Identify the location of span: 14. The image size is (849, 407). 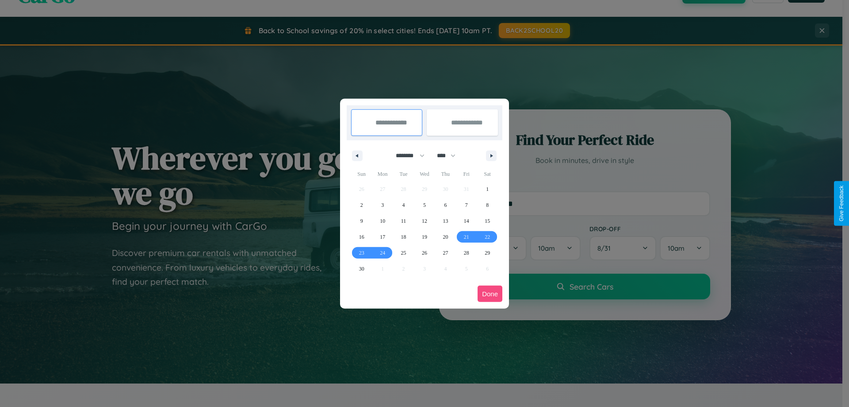
(467, 221).